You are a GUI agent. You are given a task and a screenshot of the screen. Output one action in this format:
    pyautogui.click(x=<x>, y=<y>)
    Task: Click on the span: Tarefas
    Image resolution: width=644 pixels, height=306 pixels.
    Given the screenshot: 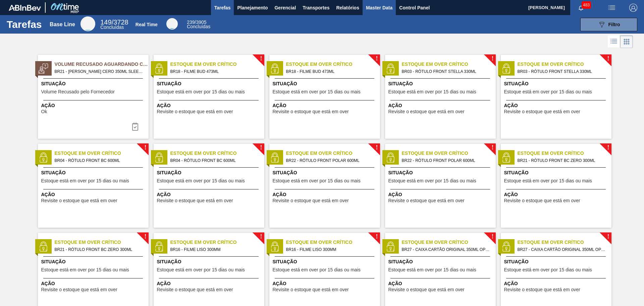 What is the action you would take?
    pyautogui.click(x=222, y=8)
    